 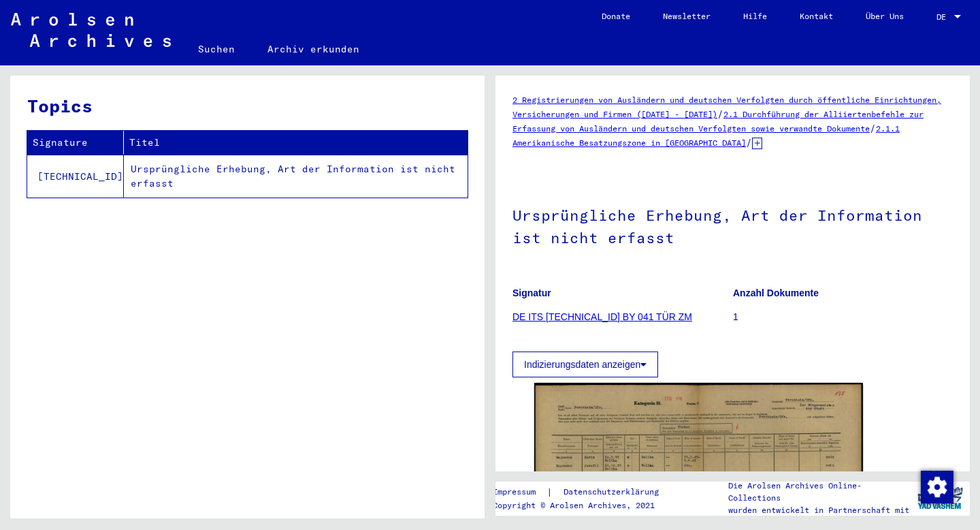 What do you see at coordinates (295, 176) in the screenshot?
I see `td: Ursprüngliche Erhebung, Art der Information ist nicht erfasst` at bounding box center [295, 176].